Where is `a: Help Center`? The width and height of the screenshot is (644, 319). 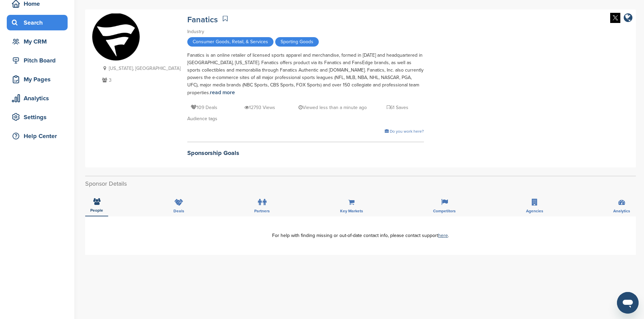 a: Help Center is located at coordinates (37, 136).